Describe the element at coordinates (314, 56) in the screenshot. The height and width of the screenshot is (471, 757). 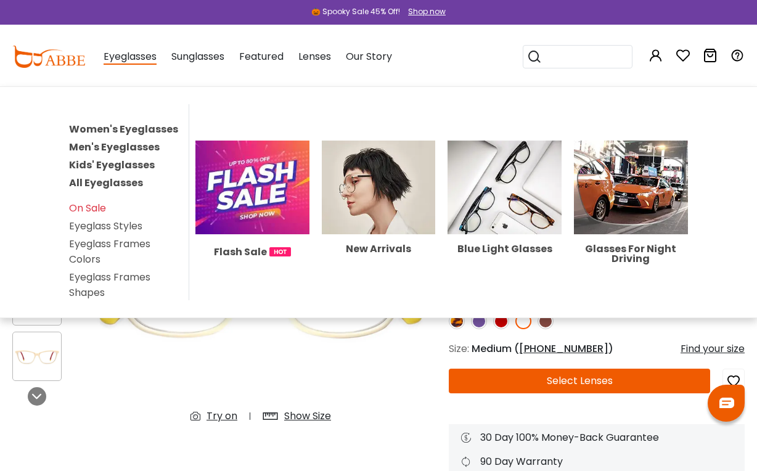
I see `span: Lenses` at that location.